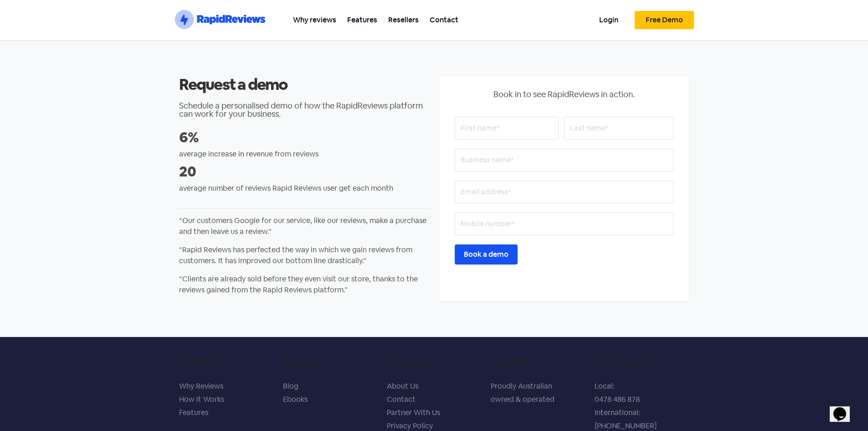 The image size is (868, 431). Describe the element at coordinates (291, 385) in the screenshot. I see `a: Blog` at that location.